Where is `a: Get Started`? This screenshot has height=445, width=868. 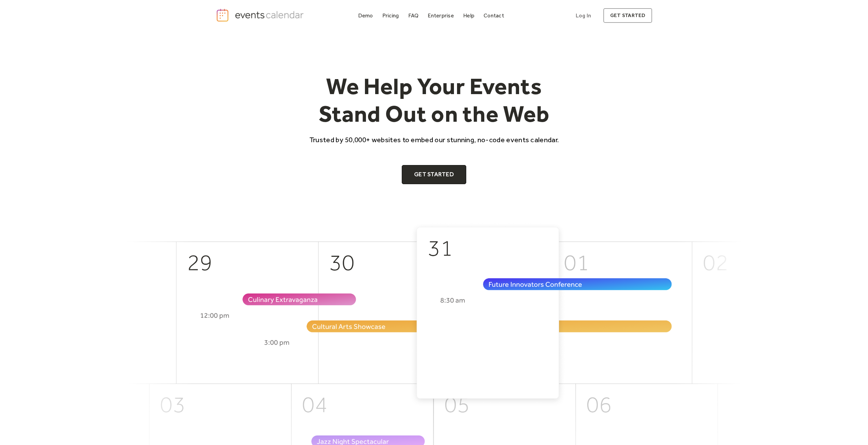
a: Get Started is located at coordinates (434, 175).